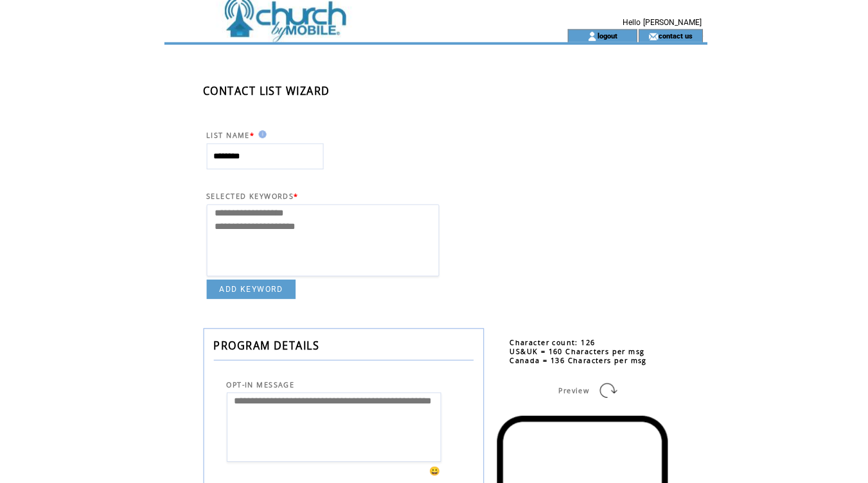 The width and height of the screenshot is (868, 483). I want to click on img: account_icon.gif, so click(589, 37).